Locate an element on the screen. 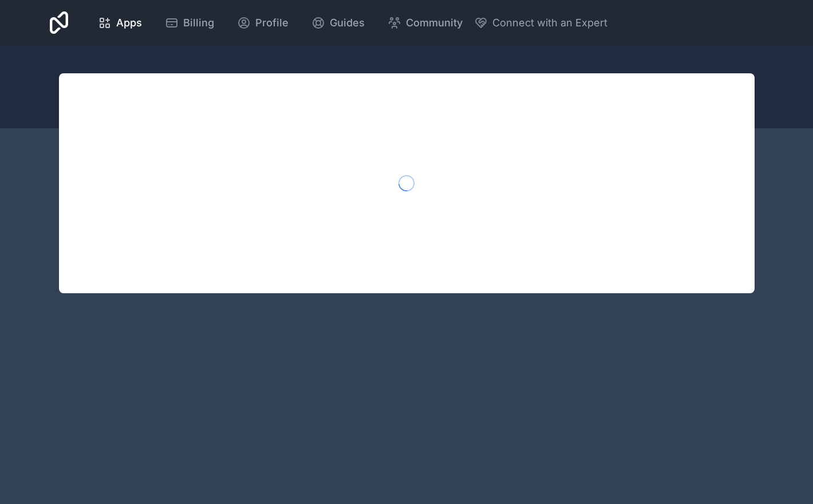  span: Connect with an Expert is located at coordinates (550, 23).